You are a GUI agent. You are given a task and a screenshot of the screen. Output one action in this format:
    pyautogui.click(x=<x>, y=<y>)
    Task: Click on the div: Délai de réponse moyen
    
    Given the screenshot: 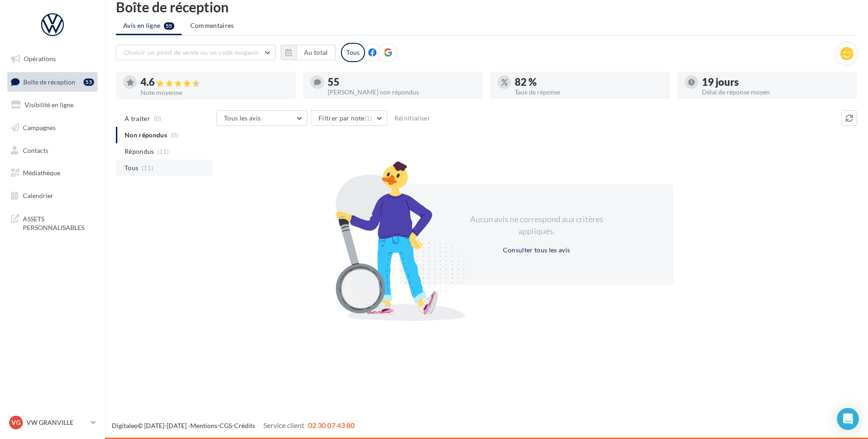 What is the action you would take?
    pyautogui.click(x=776, y=92)
    